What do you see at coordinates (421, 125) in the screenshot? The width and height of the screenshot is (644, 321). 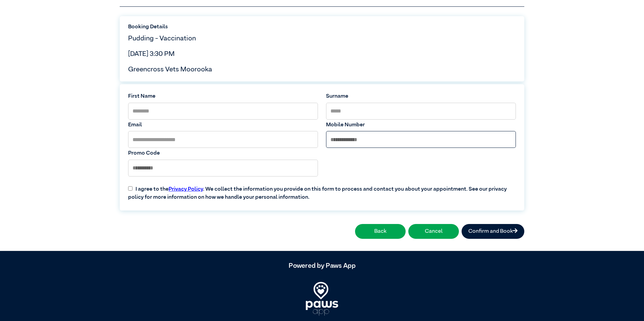 I see `label: Mobile Number` at bounding box center [421, 125].